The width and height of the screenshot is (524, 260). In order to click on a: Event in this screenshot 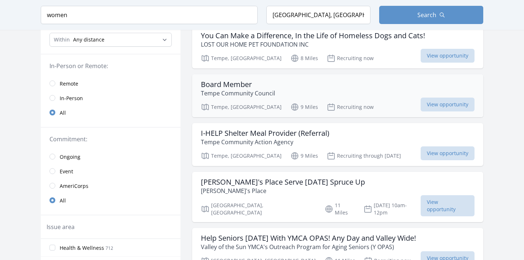, I will do `click(111, 171)`.